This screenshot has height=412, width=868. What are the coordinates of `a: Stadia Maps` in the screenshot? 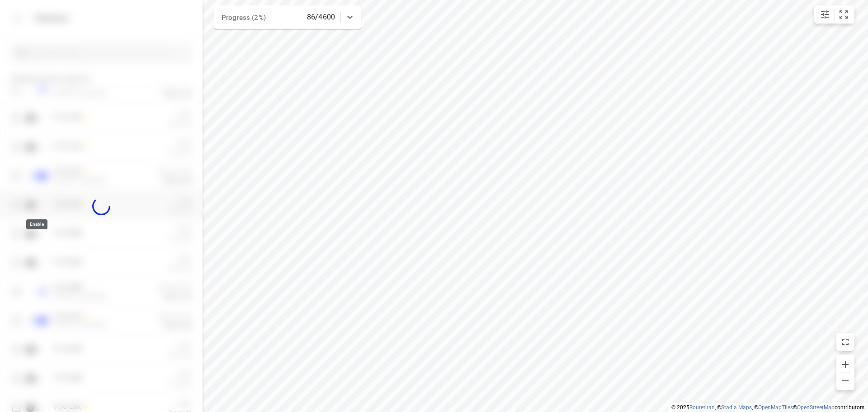 It's located at (737, 407).